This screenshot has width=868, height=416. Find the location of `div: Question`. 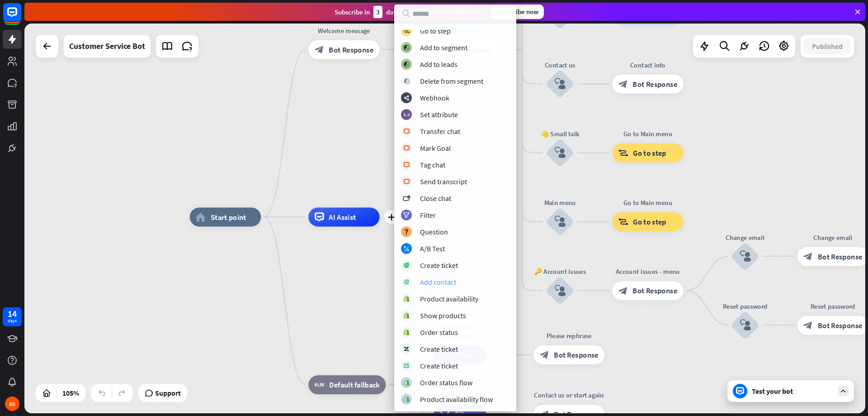

div: Question is located at coordinates (434, 231).